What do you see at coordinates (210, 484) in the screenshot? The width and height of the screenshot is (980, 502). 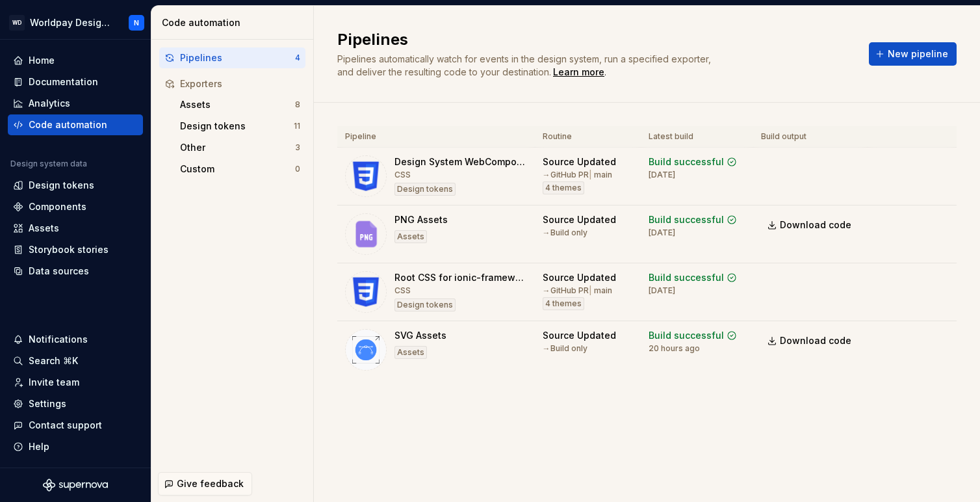 I see `span: Give feedback` at bounding box center [210, 484].